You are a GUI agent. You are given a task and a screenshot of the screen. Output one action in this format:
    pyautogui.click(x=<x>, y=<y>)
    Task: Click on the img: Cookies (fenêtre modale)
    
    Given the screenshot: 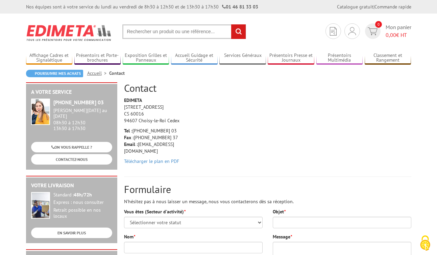 What is the action you would take?
    pyautogui.click(x=425, y=243)
    